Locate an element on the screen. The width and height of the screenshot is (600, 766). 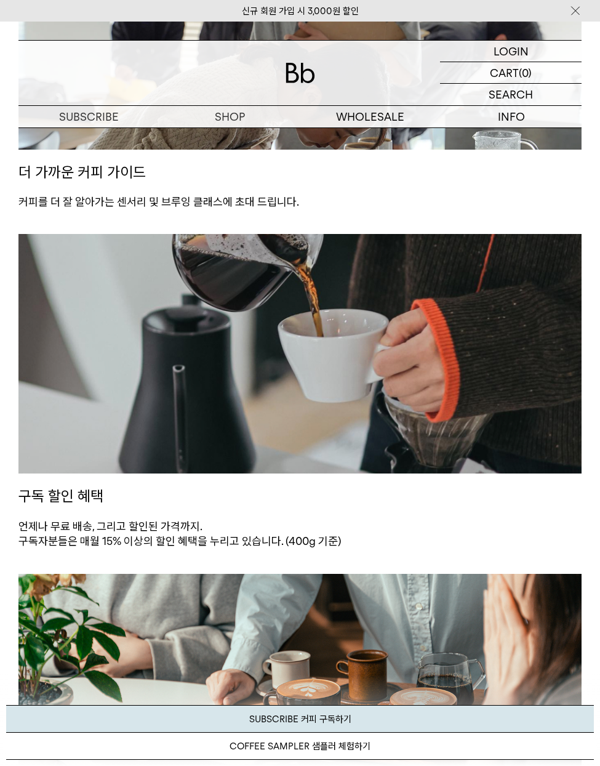
p: 커피를 더 잘 알아가는 센서리 및 브루잉 클래스에 초대 드립니다. is located at coordinates (300, 202).